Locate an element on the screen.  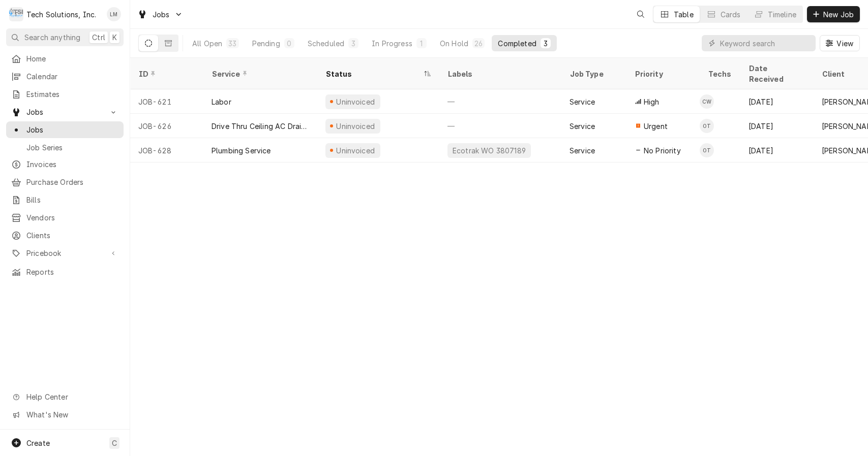
span: Reports is located at coordinates (72, 272).